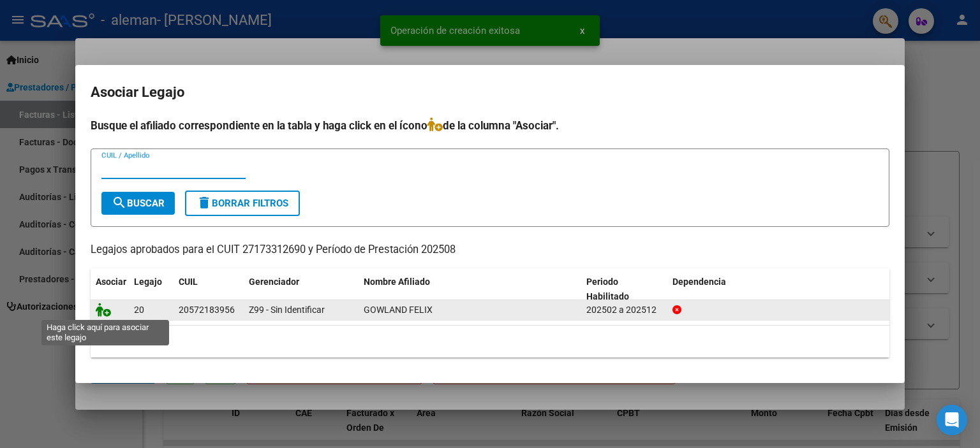  What do you see at coordinates (490, 125) in the screenshot?
I see `h4: Busque el afiliado correspondiente en la tabla y haga click en el ícono de la columna "Asociar".` at bounding box center [490, 125].